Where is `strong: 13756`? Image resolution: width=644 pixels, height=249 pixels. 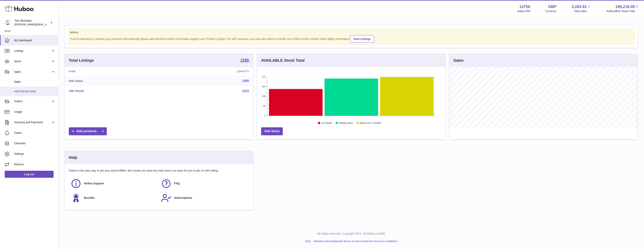
strong: 13756 is located at coordinates (525, 7).